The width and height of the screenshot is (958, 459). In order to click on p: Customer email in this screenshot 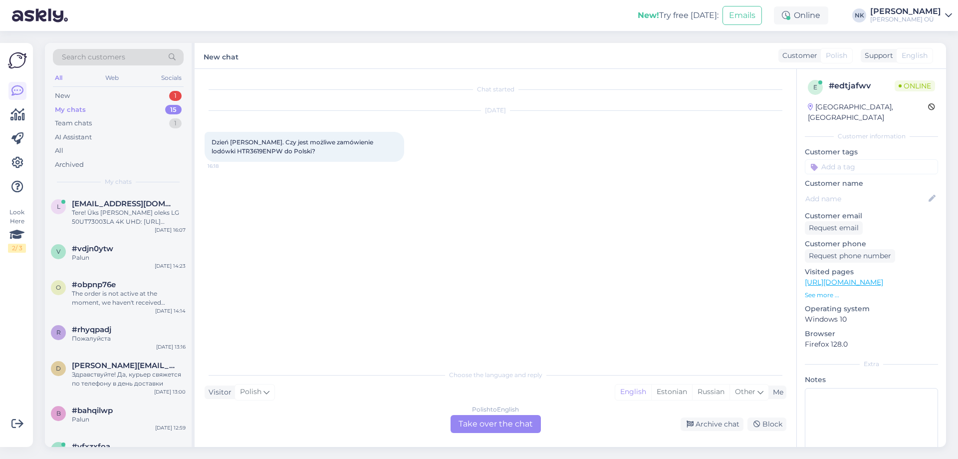, I will do `click(872, 216)`.